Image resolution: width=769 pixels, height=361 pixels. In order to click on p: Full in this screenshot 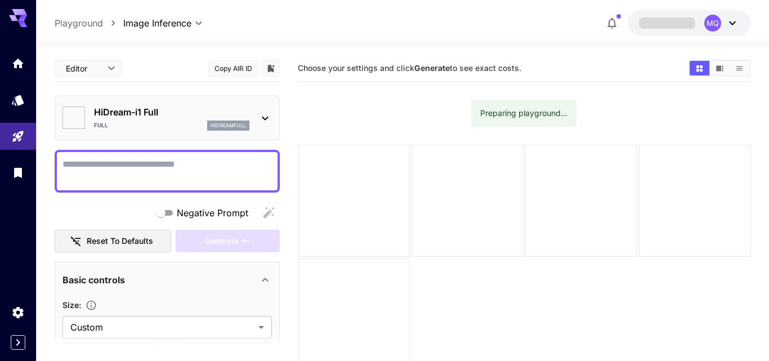, I will do `click(101, 125)`.